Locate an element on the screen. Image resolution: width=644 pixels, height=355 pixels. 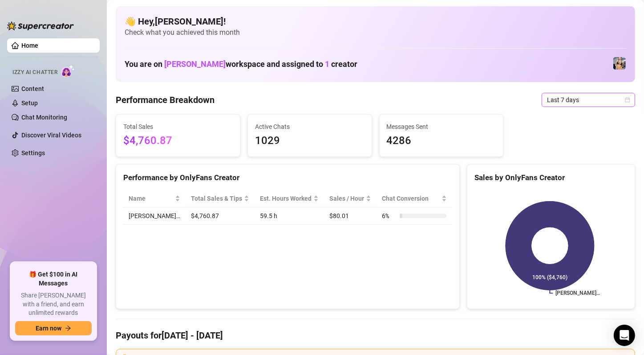
img: logo-BBDzfeDw.svg is located at coordinates (41, 26).